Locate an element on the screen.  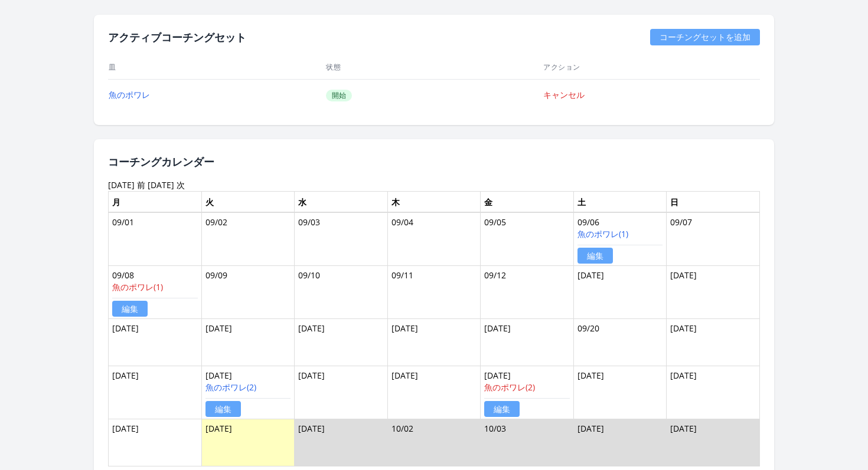
a: キャンセル is located at coordinates (564, 95).